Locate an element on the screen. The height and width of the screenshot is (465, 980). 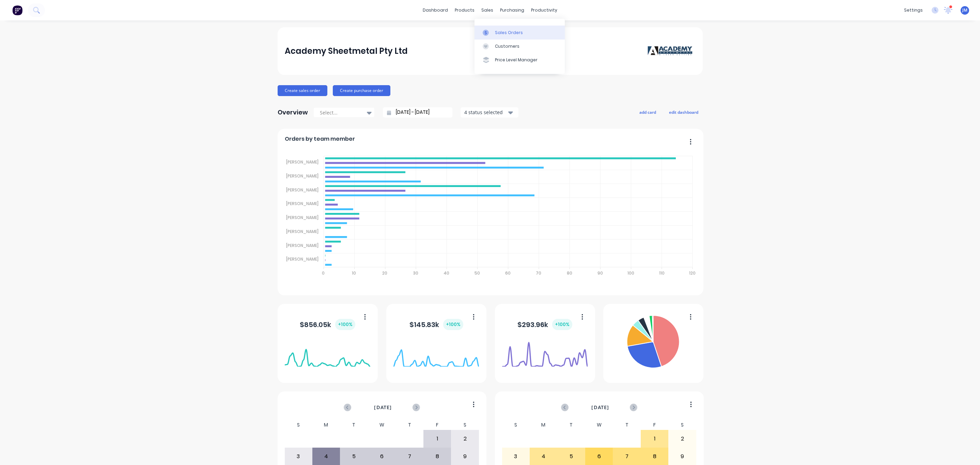
img: Academy Sheetmetal Pty Ltd is located at coordinates (671, 51).